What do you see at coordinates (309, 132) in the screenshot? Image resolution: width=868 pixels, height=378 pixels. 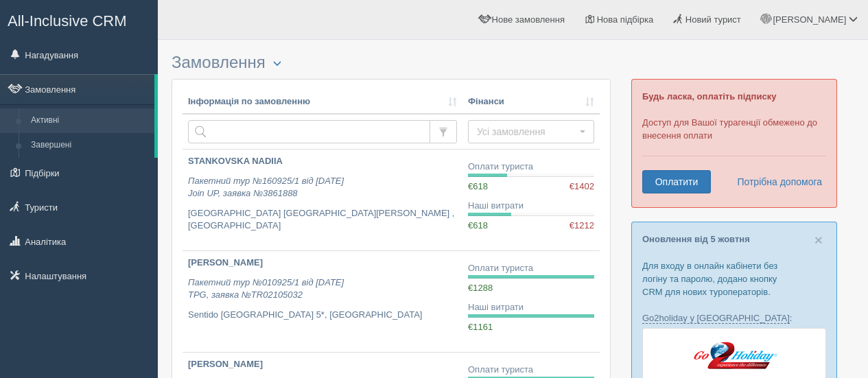 I see `input: Пошук за номером замовлення, ПІБ або паспортом туриста` at bounding box center [309, 132].